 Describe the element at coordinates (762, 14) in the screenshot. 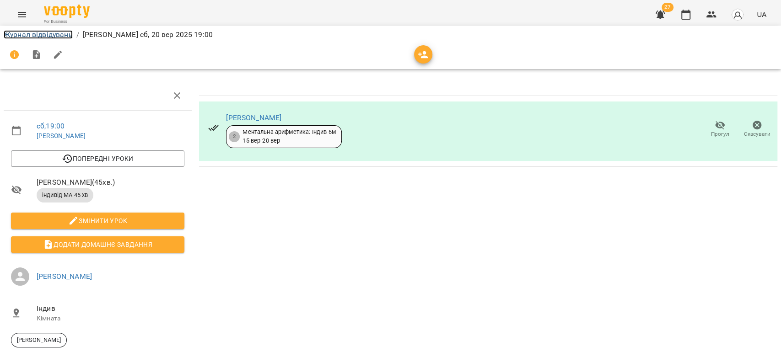

I see `span: UA` at that location.